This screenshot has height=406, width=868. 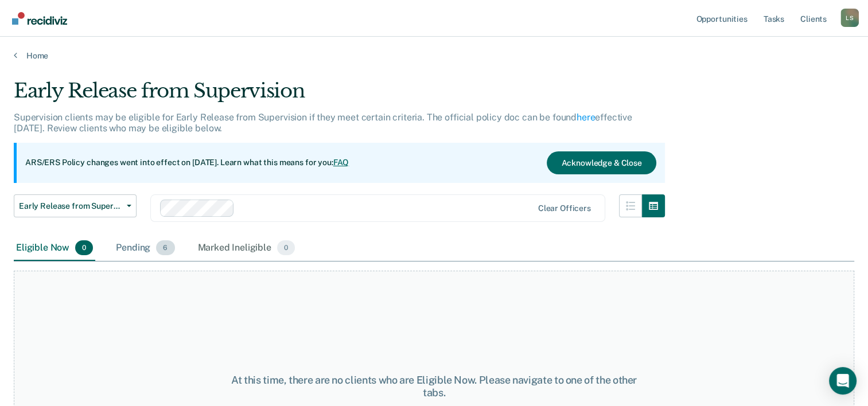 I want to click on div: Clear officers, so click(x=564, y=208).